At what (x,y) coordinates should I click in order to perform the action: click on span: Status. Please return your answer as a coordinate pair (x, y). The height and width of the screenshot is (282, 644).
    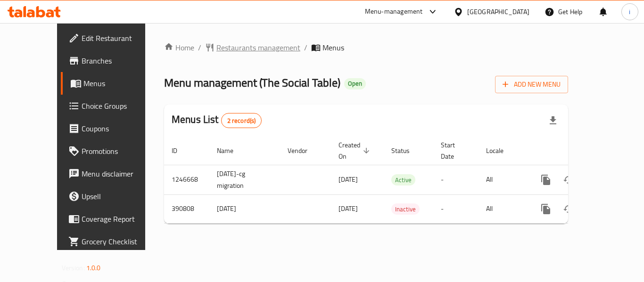
    Looking at the image, I should click on (406, 150).